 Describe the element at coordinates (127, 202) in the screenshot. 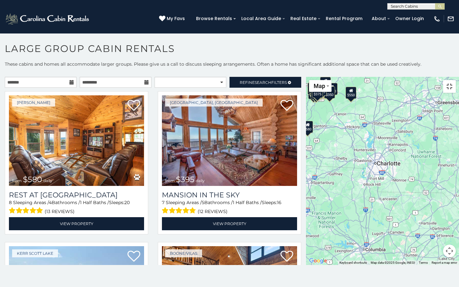

I see `span: 20` at that location.